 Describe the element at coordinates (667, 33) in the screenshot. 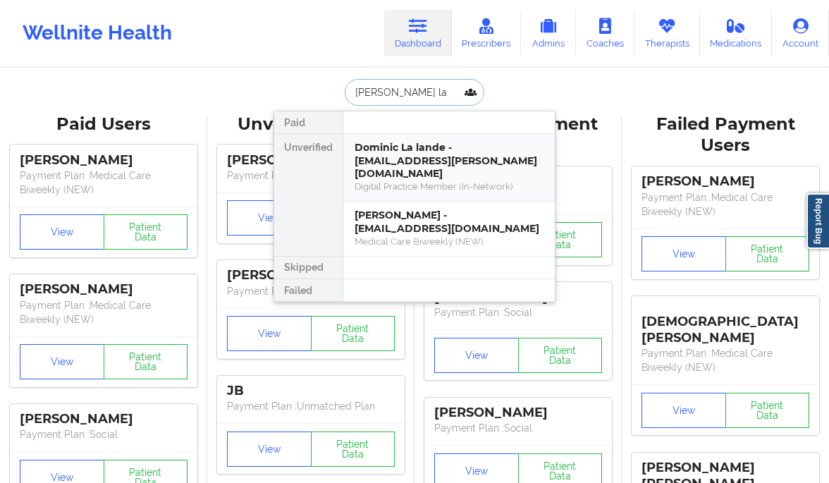

I see `a: Therapists` at that location.